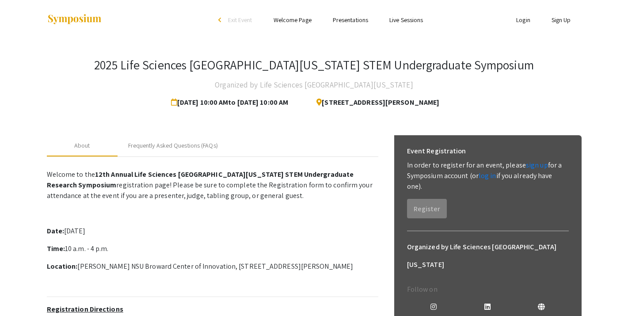 Image resolution: width=628 pixels, height=316 pixels. I want to click on a: Login, so click(524, 20).